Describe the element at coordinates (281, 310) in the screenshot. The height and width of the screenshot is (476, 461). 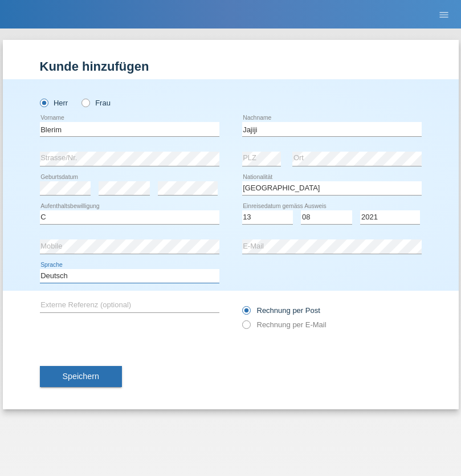
I see `label: Rechnung per Post` at that location.